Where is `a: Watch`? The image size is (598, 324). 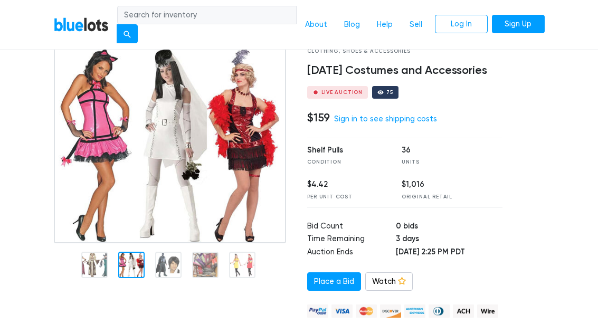 a: Watch is located at coordinates (389, 282).